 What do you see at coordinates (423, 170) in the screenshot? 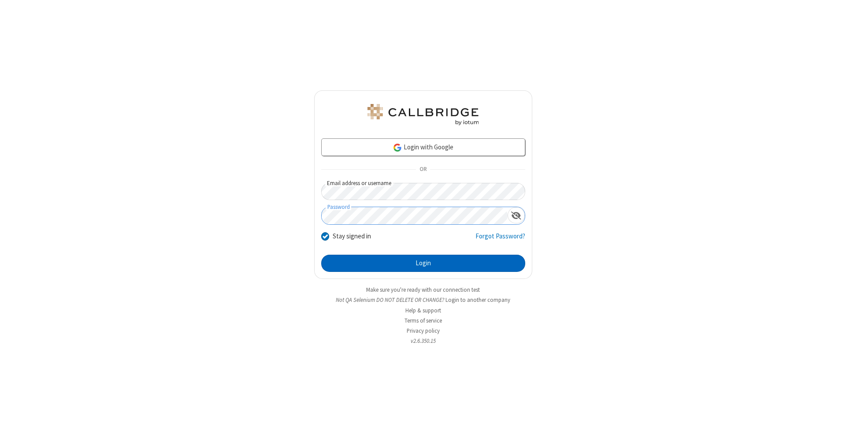
I see `span: OR` at bounding box center [423, 170].